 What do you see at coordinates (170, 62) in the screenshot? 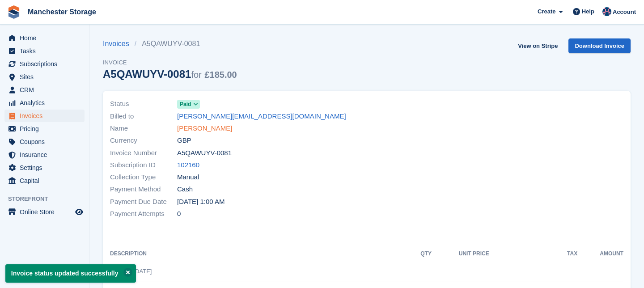
I see `span: Invoice` at bounding box center [170, 62].